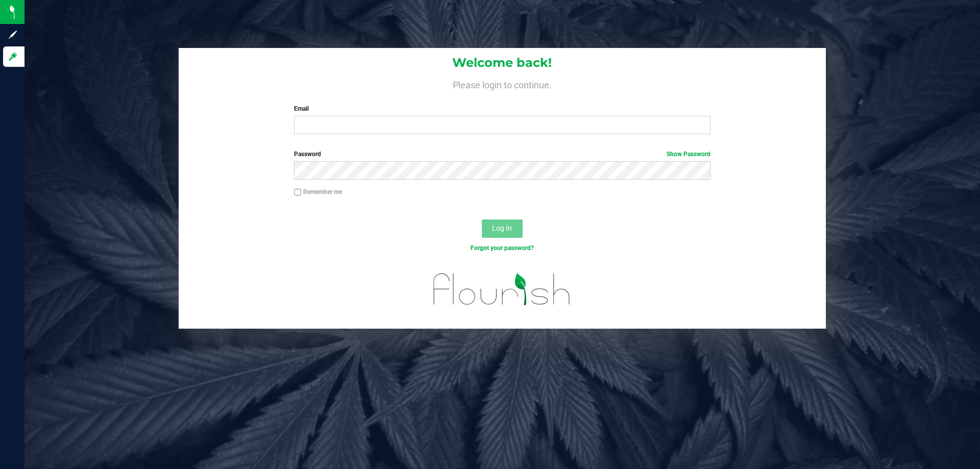  What do you see at coordinates (298, 193) in the screenshot?
I see `input: Remember me` at bounding box center [298, 193].